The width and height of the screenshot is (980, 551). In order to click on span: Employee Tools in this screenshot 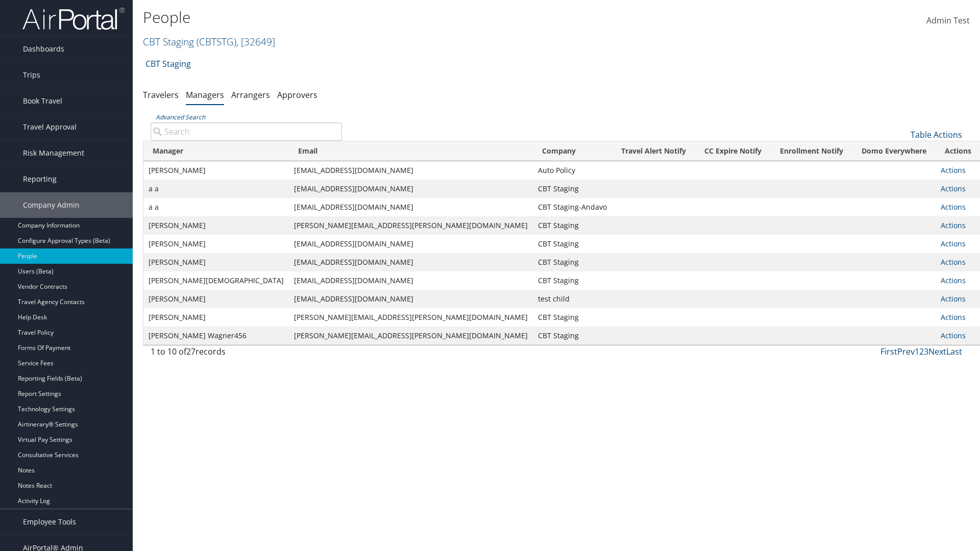, I will do `click(49, 521)`.